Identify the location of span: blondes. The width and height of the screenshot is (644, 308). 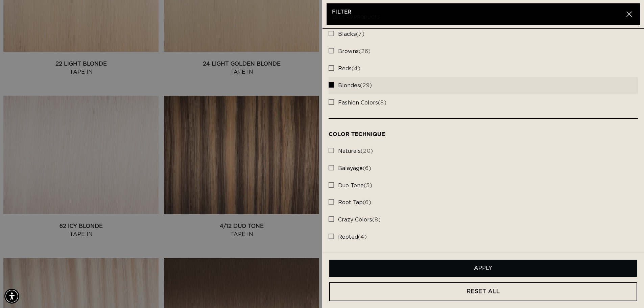
(349, 85).